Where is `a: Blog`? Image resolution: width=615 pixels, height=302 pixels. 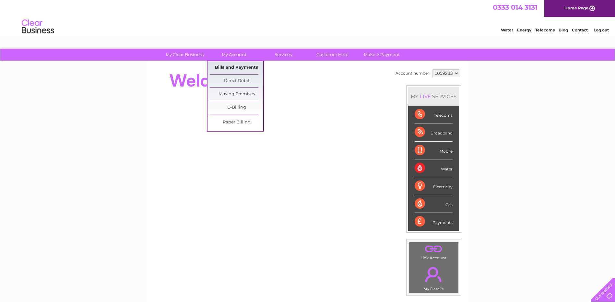 a: Blog is located at coordinates (563, 30).